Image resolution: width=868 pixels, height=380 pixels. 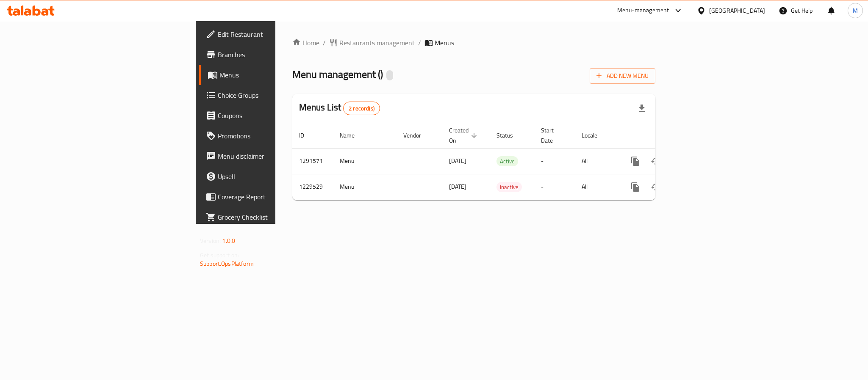 What do you see at coordinates (464, 135) in the screenshot?
I see `span: Created On` at bounding box center [464, 135].